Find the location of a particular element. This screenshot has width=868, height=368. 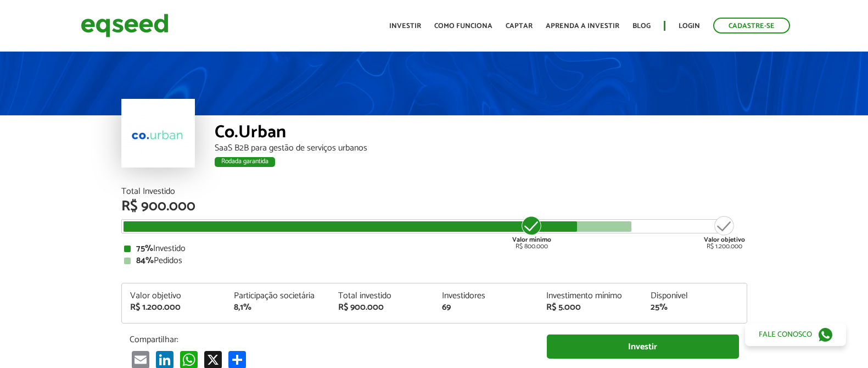

div: Investido is located at coordinates (434, 249).